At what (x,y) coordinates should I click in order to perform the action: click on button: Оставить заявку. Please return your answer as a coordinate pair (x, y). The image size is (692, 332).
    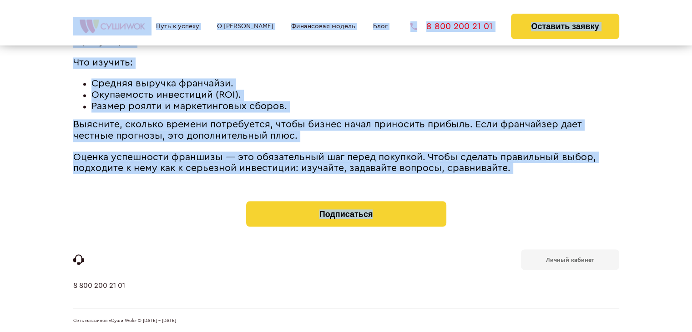
    Looking at the image, I should click on (565, 26).